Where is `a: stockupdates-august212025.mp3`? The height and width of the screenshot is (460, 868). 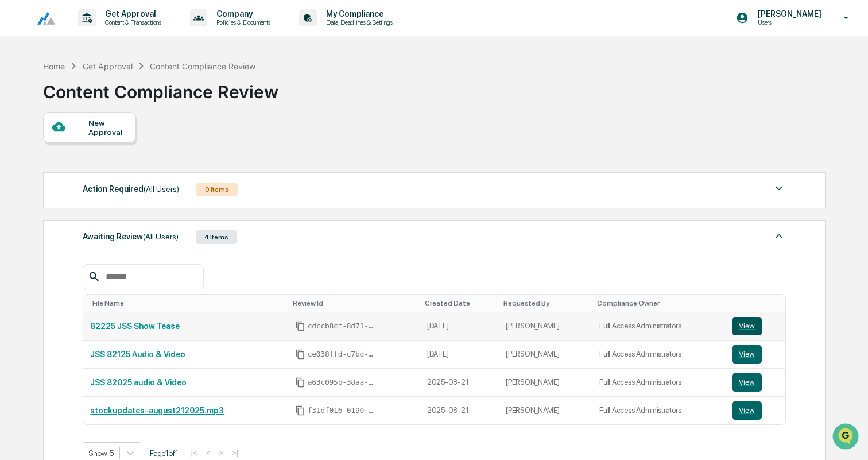
a: stockupdates-august212025.mp3 is located at coordinates (156, 410).